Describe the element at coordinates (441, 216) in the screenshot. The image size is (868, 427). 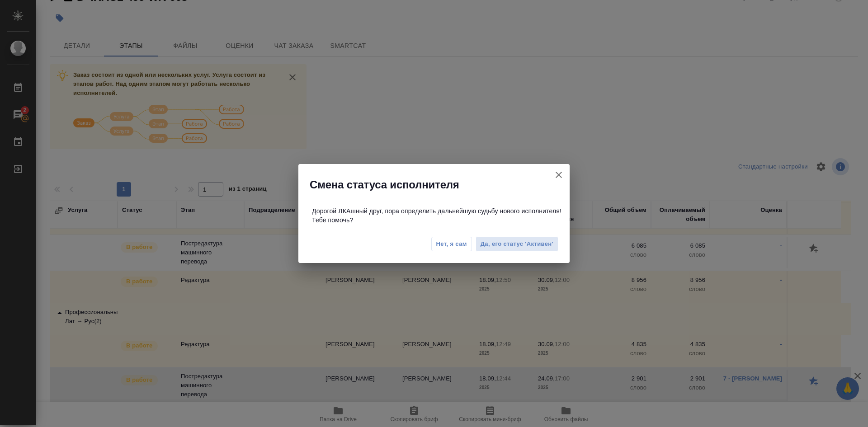
I see `p: Дорогой ЛКАшный друг, пора определить дальнейшую судьбу нового исполнителя! Тебе помочь?` at that location.